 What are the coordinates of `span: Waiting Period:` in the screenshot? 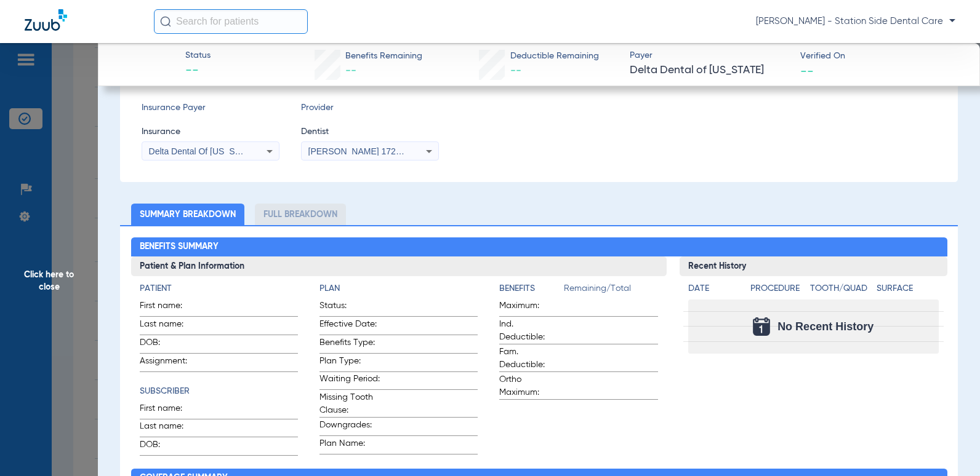 It's located at (350, 381).